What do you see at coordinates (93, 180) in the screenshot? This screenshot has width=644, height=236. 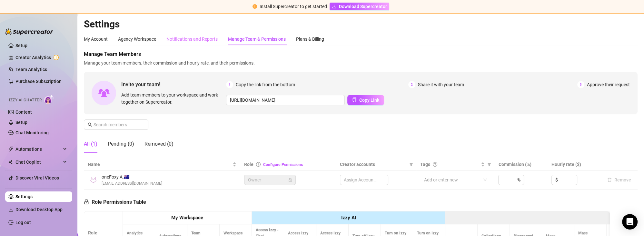 I see `img: oneFoxy Admin` at bounding box center [93, 180].